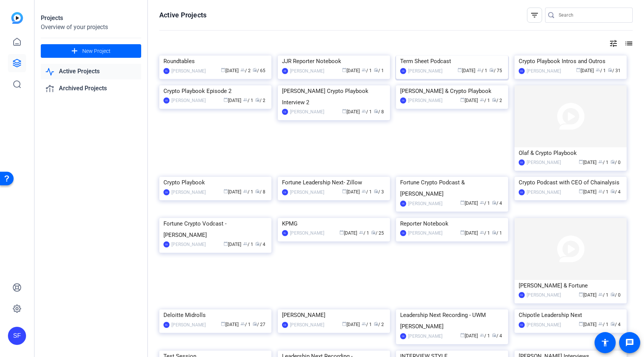 This screenshot has width=644, height=357. I want to click on div: KPMG, so click(334, 224).